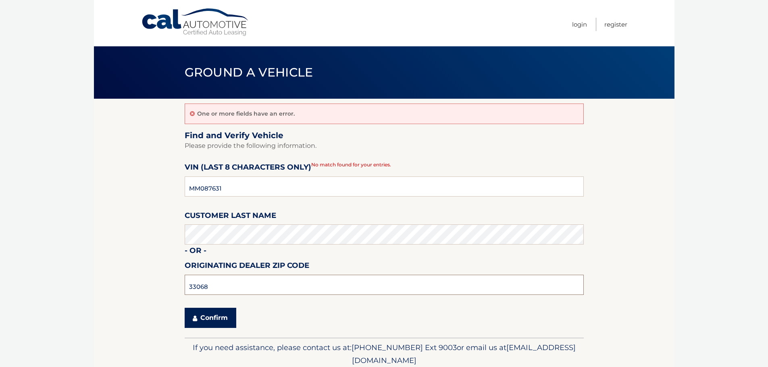  What do you see at coordinates (579, 24) in the screenshot?
I see `a: Login` at bounding box center [579, 24].